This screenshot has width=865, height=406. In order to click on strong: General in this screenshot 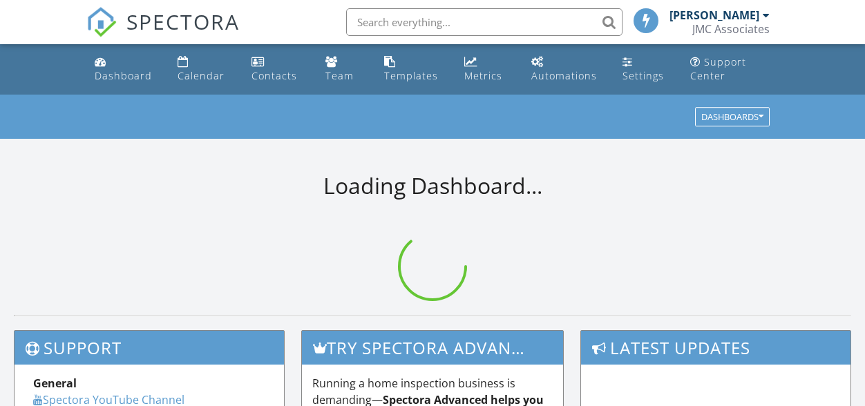, I will do `click(55, 383)`.